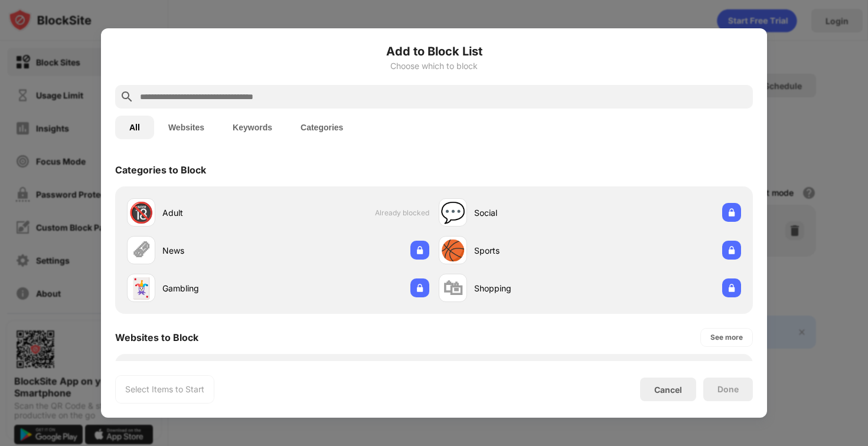 This screenshot has height=446, width=868. Describe the element at coordinates (127, 96) in the screenshot. I see `img: search.svg` at that location.